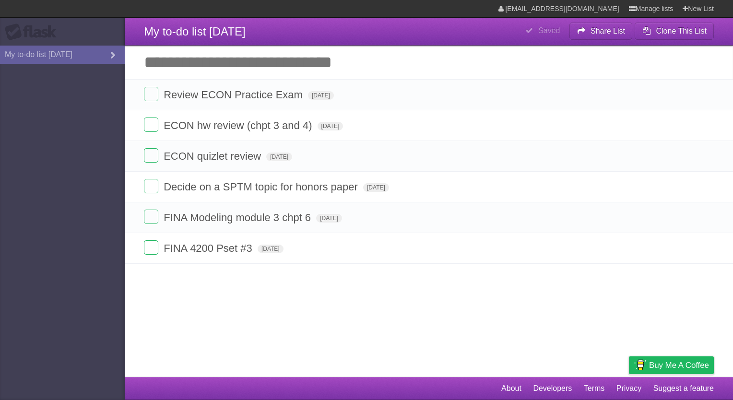  I want to click on b: Share List, so click(608, 31).